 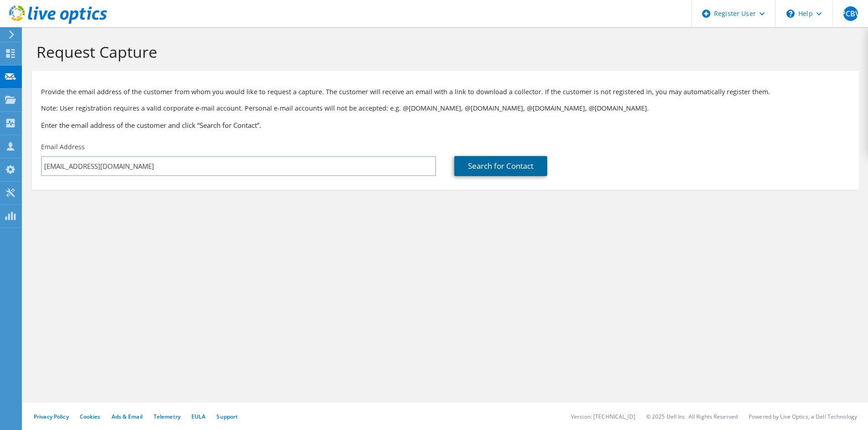 I want to click on span: PCBV, so click(x=851, y=14).